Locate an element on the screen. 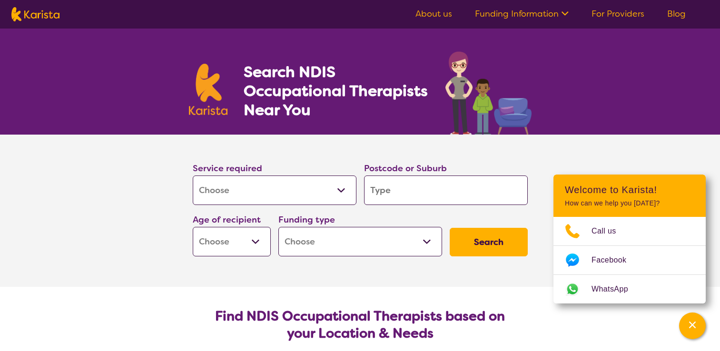 The width and height of the screenshot is (720, 351). button: Search is located at coordinates (489, 242).